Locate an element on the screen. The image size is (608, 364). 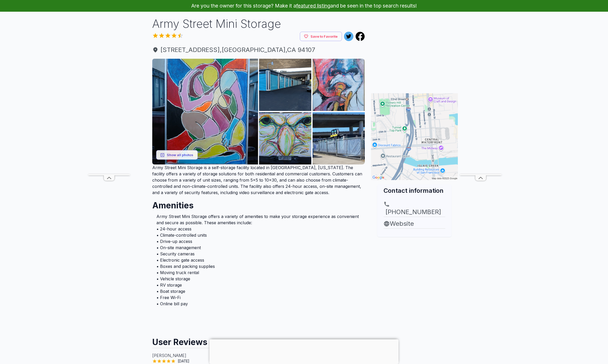
img: AJQcZqKKKbIf8PNjb000o3Qdfc65VGjHq97XLs_RFu1Konr4qfISZZHtashj-cm6jYhvKacXk7BA7CTHtLoAoFQq2z93aoLWL... is located at coordinates (285, 138).